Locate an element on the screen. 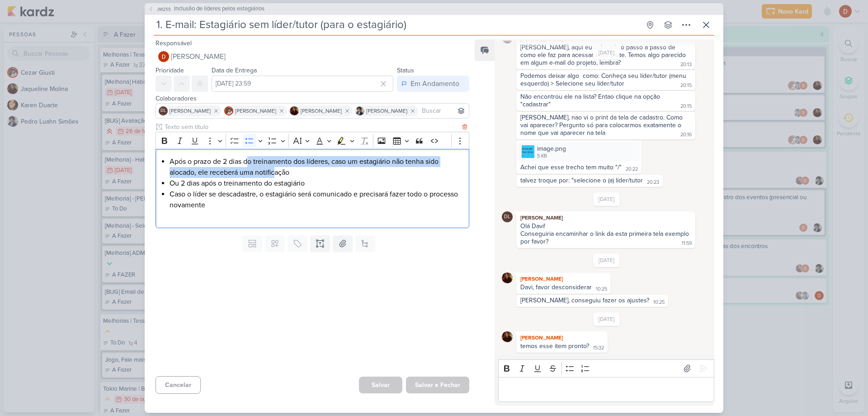  li: Após o prazo de 2 dias do treinamento dos líderes, caso um estagiário não tenha sido alocado, ele... is located at coordinates (317, 167).